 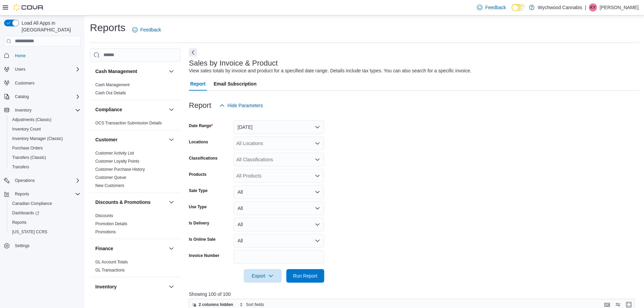 What do you see at coordinates (45, 148) in the screenshot?
I see `button: Purchase Orders` at bounding box center [45, 148].